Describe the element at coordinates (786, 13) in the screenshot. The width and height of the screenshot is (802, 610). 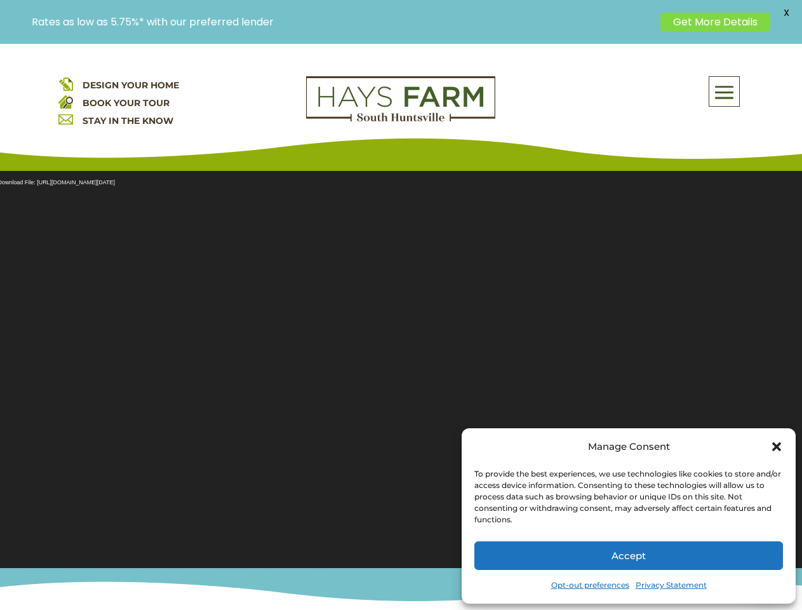
I see `span: X` at that location.